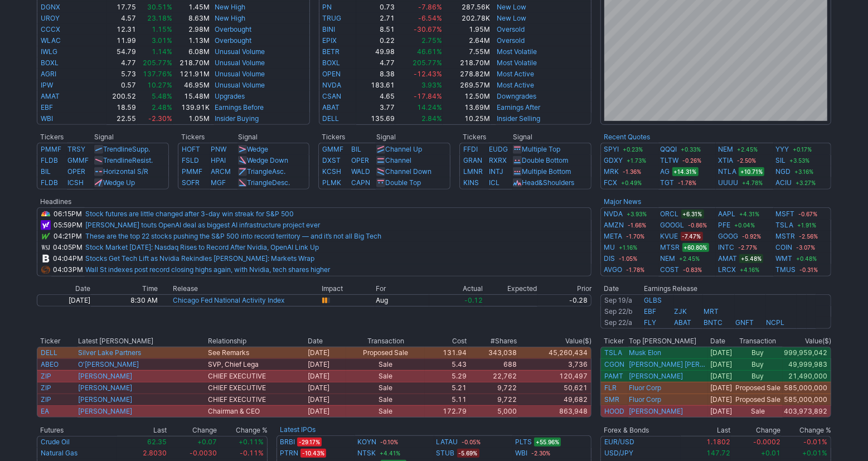 The height and width of the screenshot is (461, 868). What do you see at coordinates (613, 160) in the screenshot?
I see `a: GDXY` at bounding box center [613, 160].